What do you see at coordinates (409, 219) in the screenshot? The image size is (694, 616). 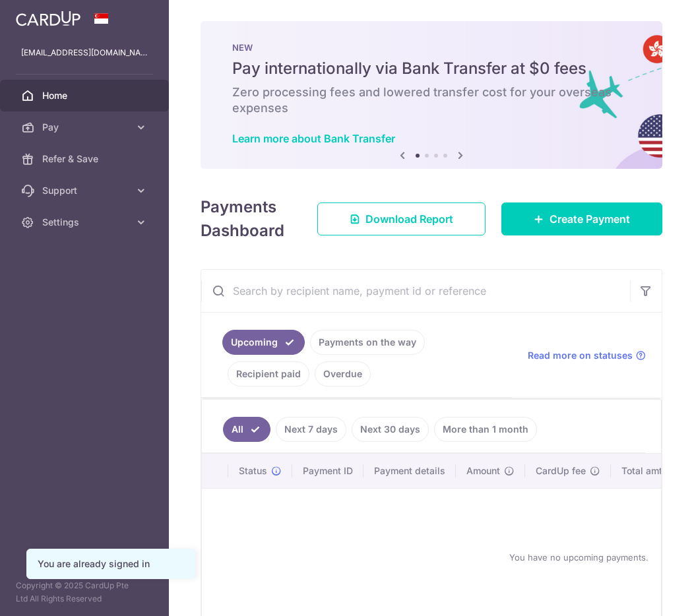 I see `span: Download Report` at bounding box center [409, 219].